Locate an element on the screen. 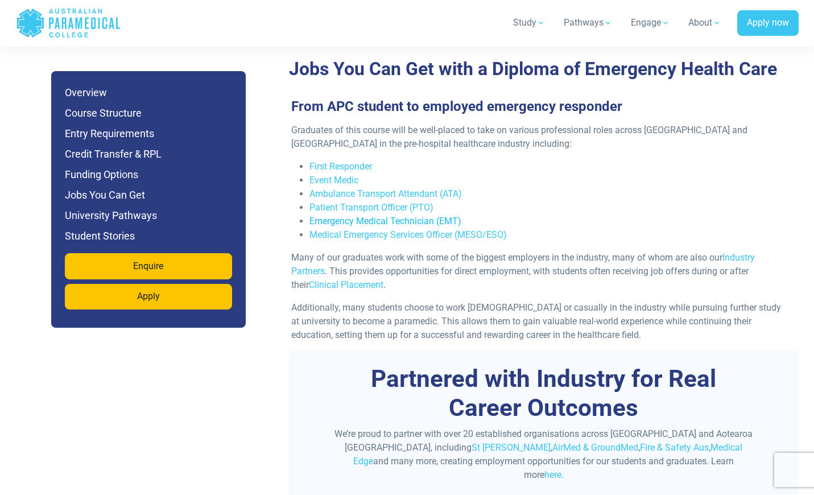 The height and width of the screenshot is (495, 814). a: here. is located at coordinates (554, 474).